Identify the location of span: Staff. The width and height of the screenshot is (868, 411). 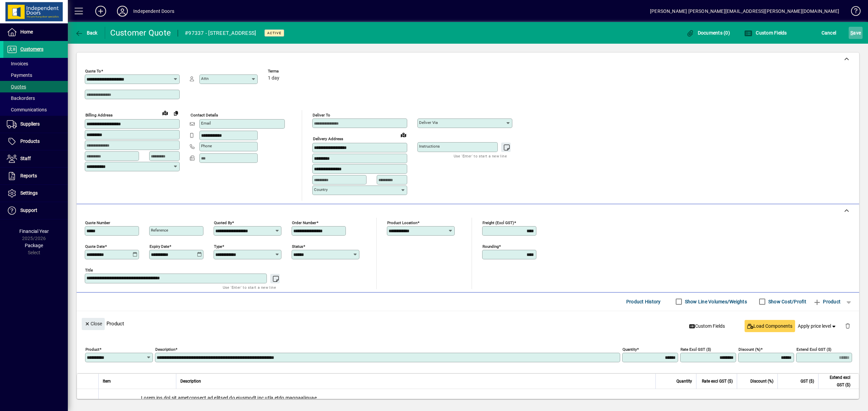
(25, 158).